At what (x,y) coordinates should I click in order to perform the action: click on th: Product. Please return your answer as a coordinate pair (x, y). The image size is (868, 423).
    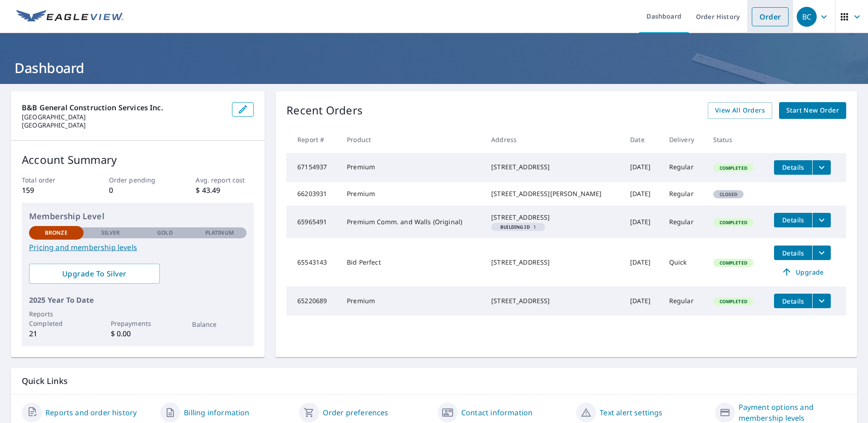
    Looking at the image, I should click on (411, 140).